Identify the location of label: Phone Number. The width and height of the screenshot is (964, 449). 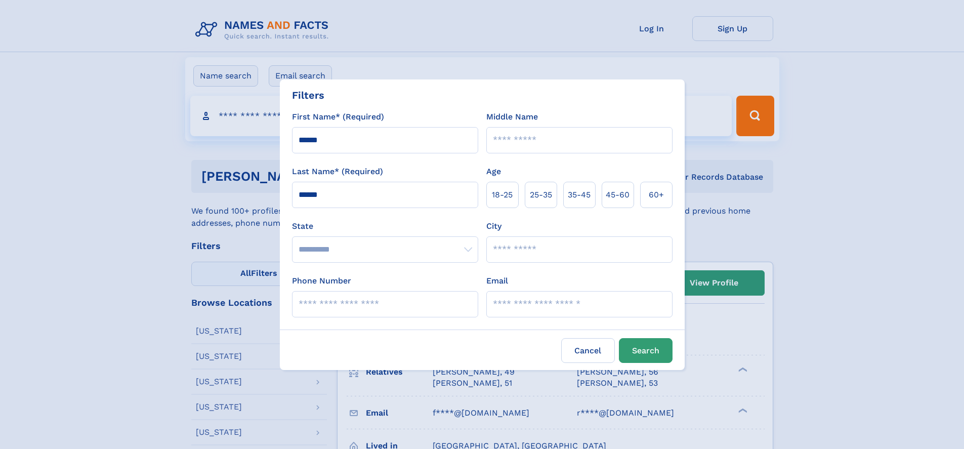
(321, 281).